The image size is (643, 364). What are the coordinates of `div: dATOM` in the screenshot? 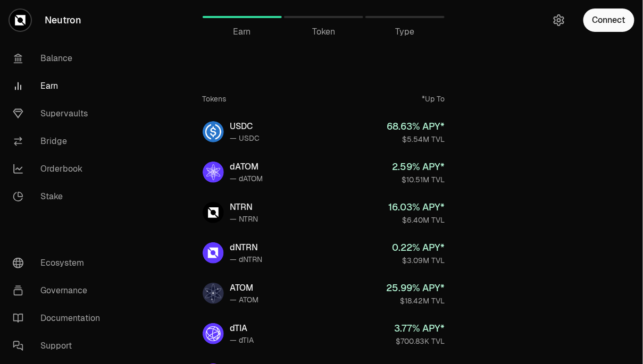 It's located at (247, 167).